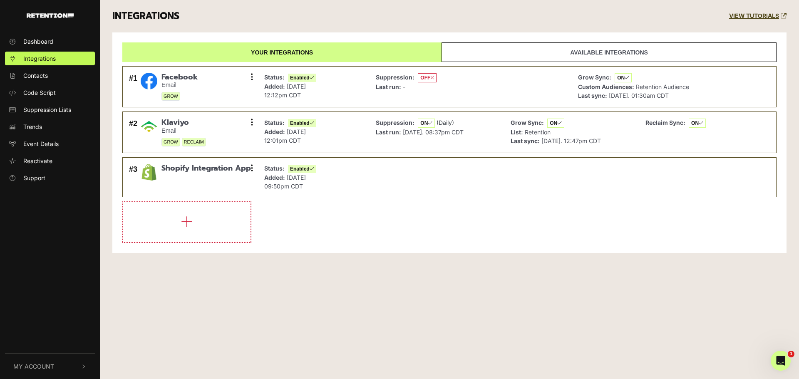 The width and height of the screenshot is (799, 379). I want to click on span: Suppression Lists, so click(47, 109).